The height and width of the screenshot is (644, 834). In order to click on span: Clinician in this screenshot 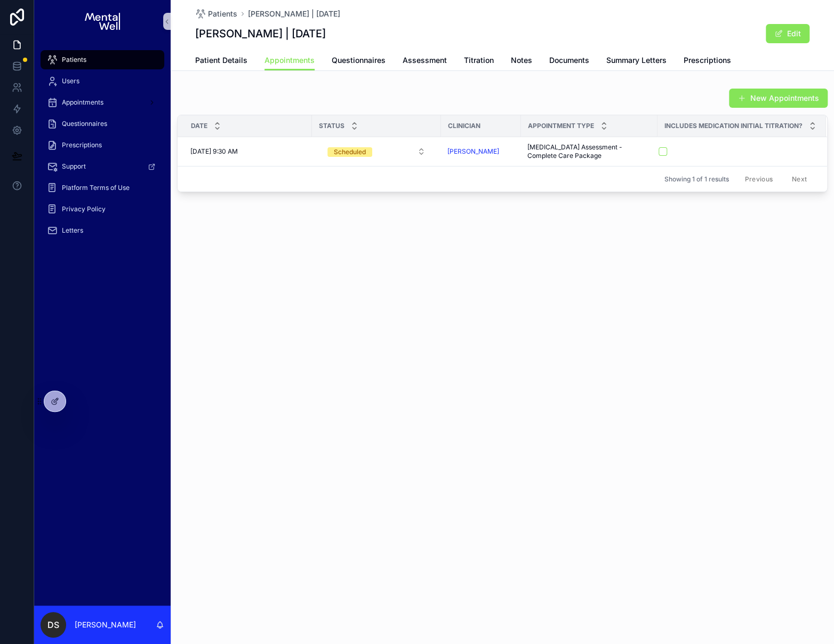, I will do `click(464, 126)`.